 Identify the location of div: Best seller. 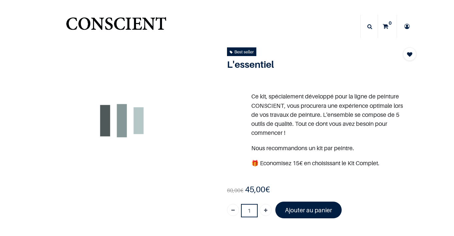
(242, 52).